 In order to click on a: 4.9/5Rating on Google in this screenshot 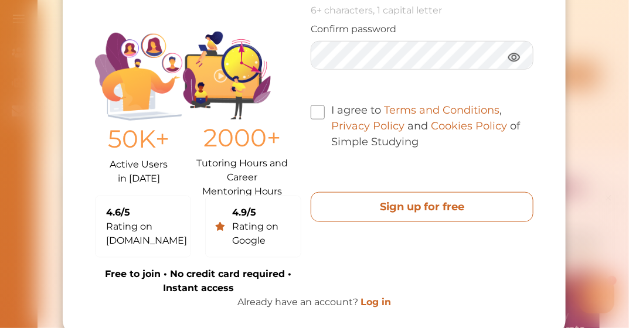, I will do `click(253, 227)`.